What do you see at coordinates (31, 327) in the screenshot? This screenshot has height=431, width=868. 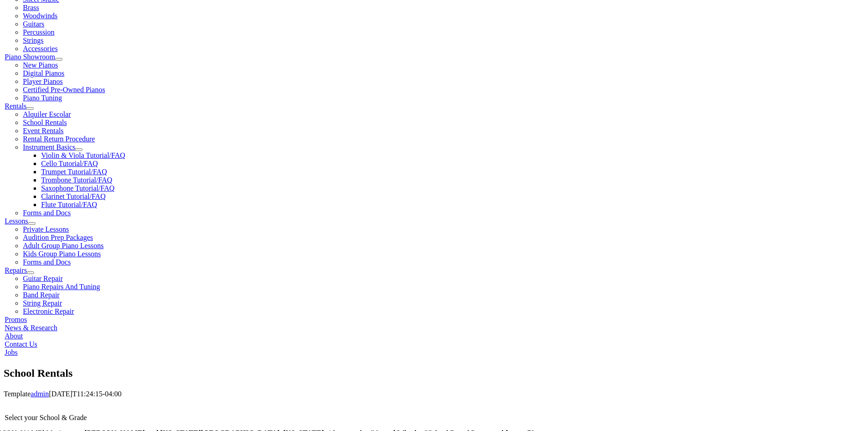 I see `a: News & Research` at bounding box center [31, 327].